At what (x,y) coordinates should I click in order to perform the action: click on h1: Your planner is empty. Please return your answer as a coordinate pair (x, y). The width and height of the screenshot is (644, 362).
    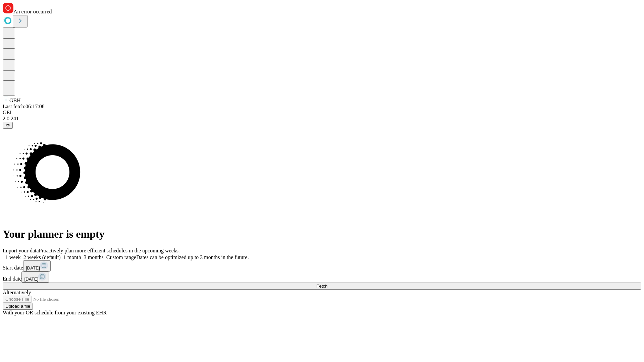
    Looking at the image, I should click on (322, 234).